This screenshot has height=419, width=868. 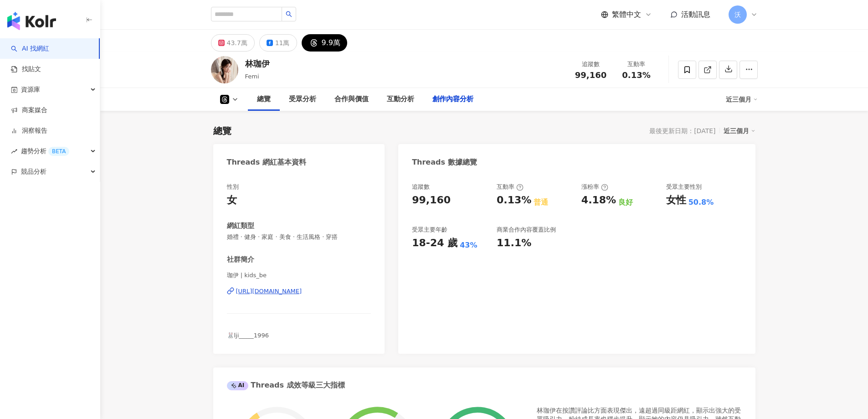 I want to click on button: 9.9萬, so click(x=324, y=43).